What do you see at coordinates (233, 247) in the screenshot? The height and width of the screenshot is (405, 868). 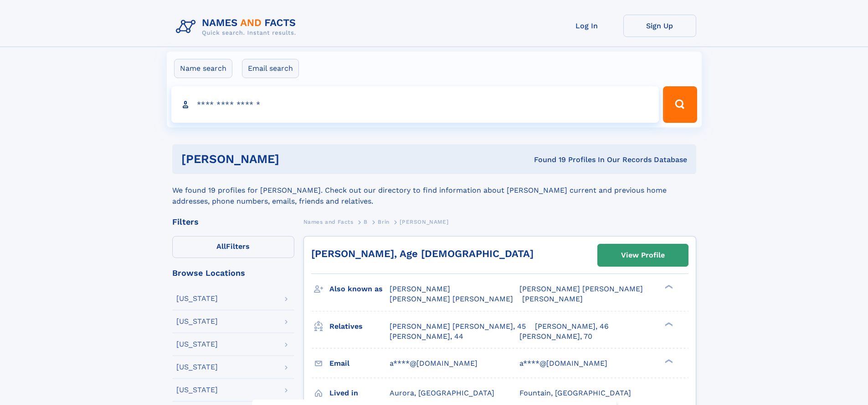 I see `label: Filters` at bounding box center [233, 247].